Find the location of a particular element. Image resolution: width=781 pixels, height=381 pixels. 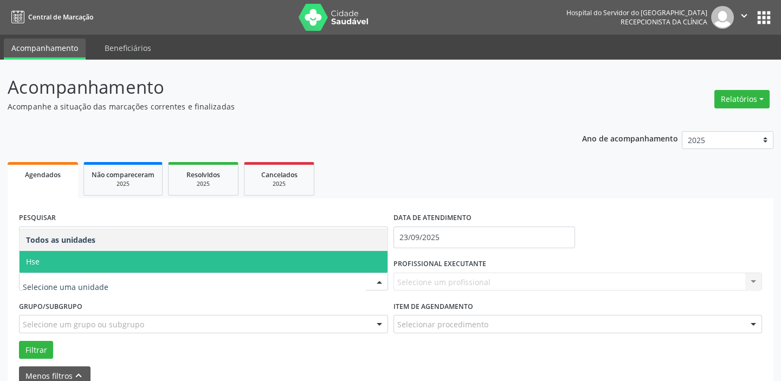

span: Selecionar procedimento is located at coordinates (443, 324).